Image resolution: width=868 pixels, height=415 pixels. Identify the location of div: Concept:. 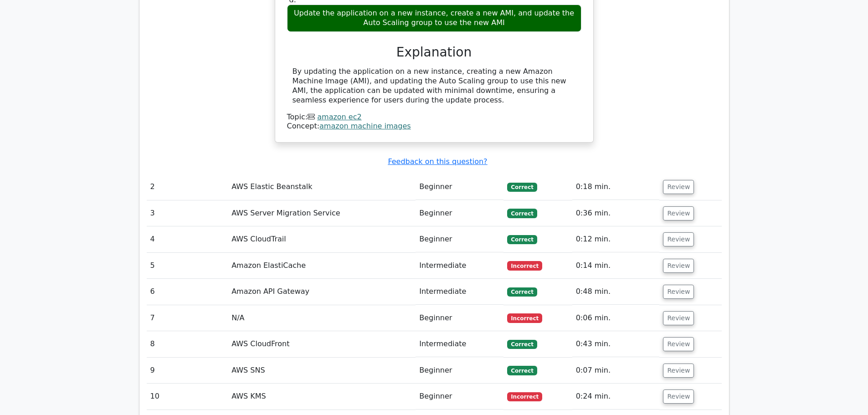
(434, 126).